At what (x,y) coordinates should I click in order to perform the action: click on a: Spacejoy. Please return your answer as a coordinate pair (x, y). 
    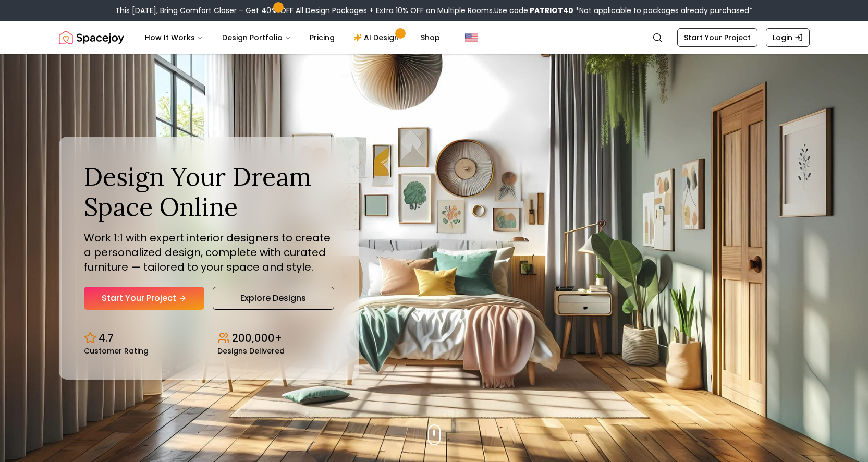
    Looking at the image, I should click on (91, 38).